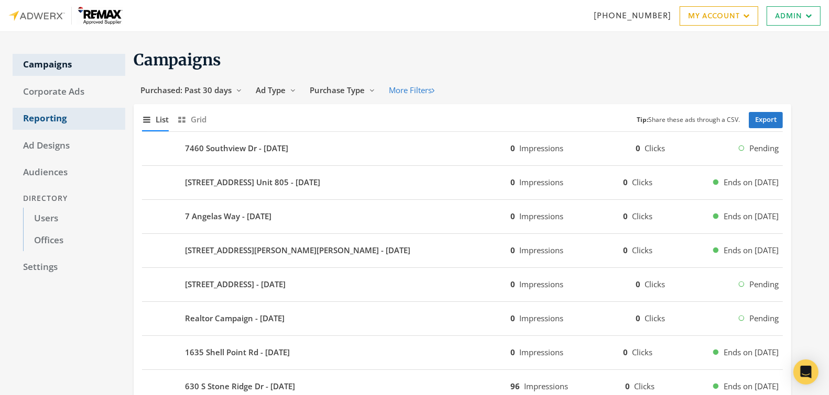 This screenshot has width=829, height=395. Describe the element at coordinates (765, 120) in the screenshot. I see `a: Export` at that location.